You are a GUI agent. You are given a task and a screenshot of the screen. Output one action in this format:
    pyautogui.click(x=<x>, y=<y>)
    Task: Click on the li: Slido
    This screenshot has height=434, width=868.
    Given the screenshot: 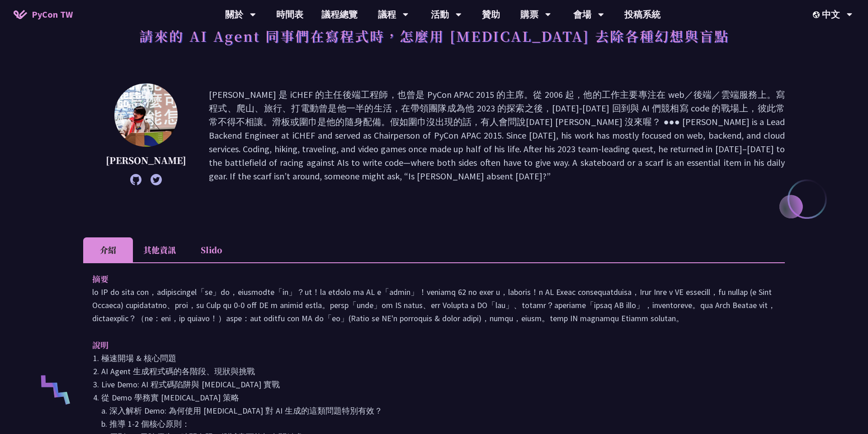 What is the action you would take?
    pyautogui.click(x=211, y=249)
    